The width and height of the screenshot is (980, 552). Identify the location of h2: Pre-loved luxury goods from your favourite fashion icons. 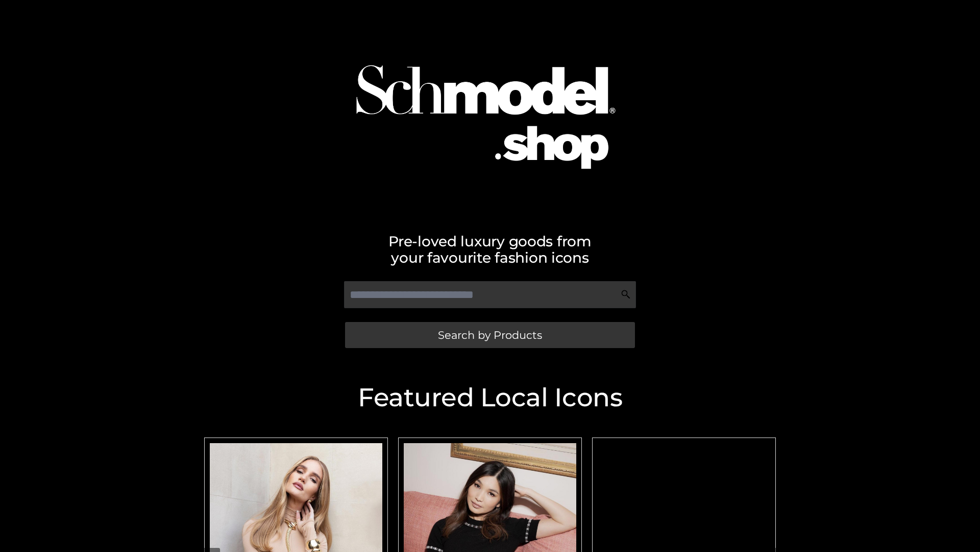
(490, 249).